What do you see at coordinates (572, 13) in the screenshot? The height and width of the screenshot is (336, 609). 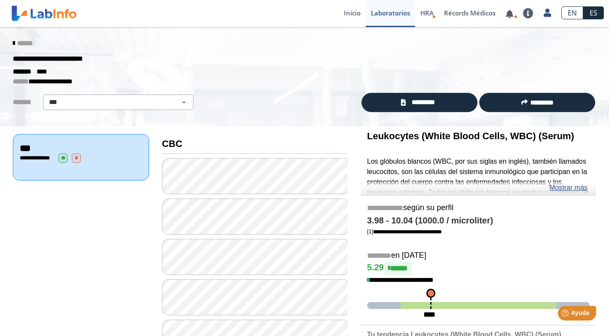 I see `a: EN` at bounding box center [572, 13].